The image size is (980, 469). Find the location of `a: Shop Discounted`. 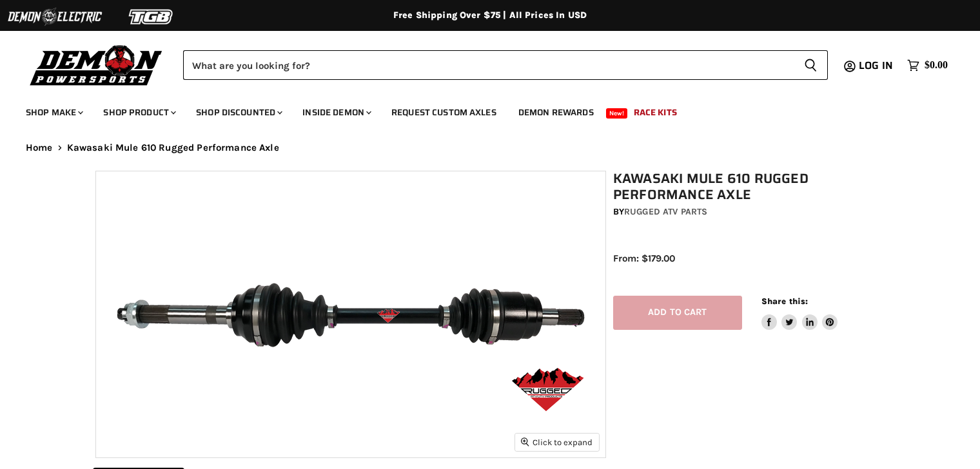

a: Shop Discounted is located at coordinates (238, 112).